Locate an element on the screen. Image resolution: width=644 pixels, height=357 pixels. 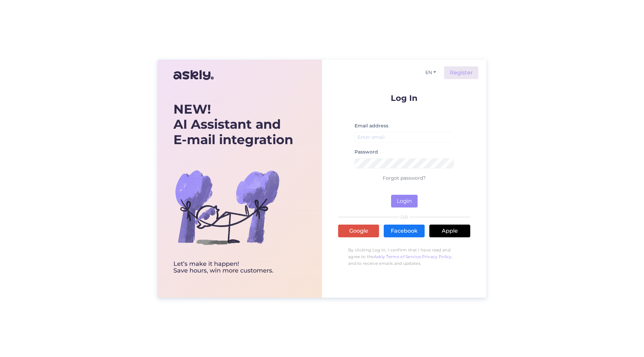
a: Apple is located at coordinates (450, 231).